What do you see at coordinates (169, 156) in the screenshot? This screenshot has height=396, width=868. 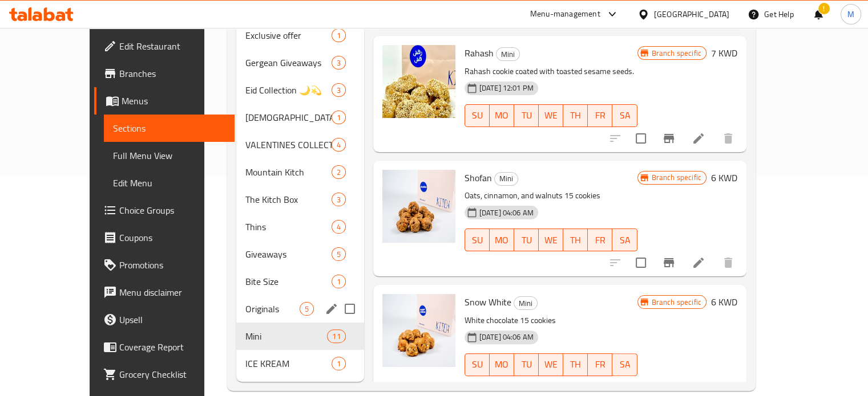 I see `span: Full Menu View` at bounding box center [169, 156].